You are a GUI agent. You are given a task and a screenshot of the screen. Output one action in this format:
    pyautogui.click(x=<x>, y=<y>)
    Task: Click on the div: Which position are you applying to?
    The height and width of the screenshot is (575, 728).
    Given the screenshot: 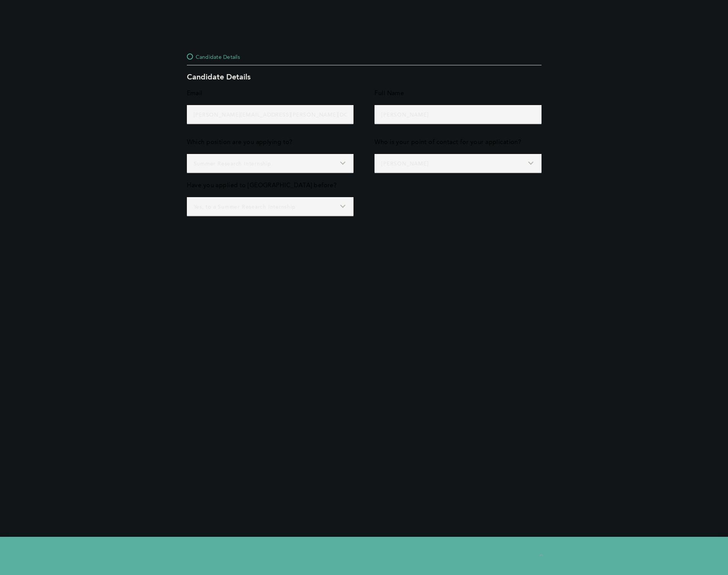 What is the action you would take?
    pyautogui.click(x=239, y=143)
    